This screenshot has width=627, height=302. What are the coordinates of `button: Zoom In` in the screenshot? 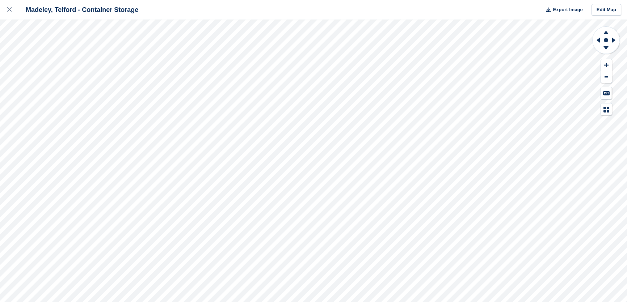 It's located at (607, 65).